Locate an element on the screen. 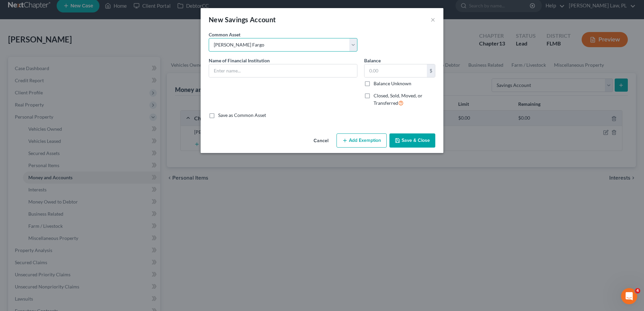 Image resolution: width=644 pixels, height=311 pixels. span: Name of Financial Institution is located at coordinates (239, 60).